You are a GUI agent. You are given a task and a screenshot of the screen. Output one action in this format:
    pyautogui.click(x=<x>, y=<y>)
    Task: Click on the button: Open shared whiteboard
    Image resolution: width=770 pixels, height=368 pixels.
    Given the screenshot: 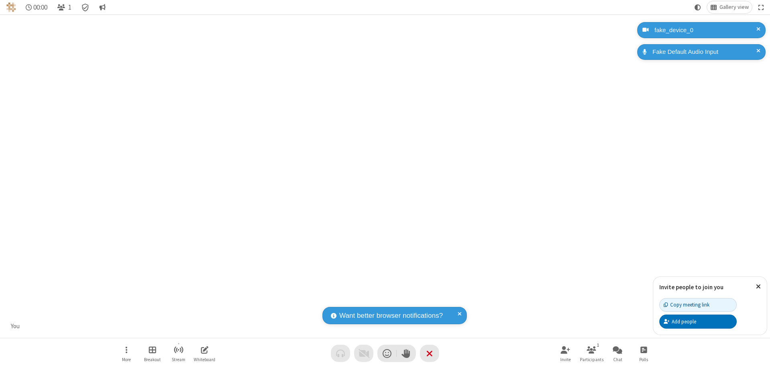 What is the action you would take?
    pyautogui.click(x=205, y=353)
    